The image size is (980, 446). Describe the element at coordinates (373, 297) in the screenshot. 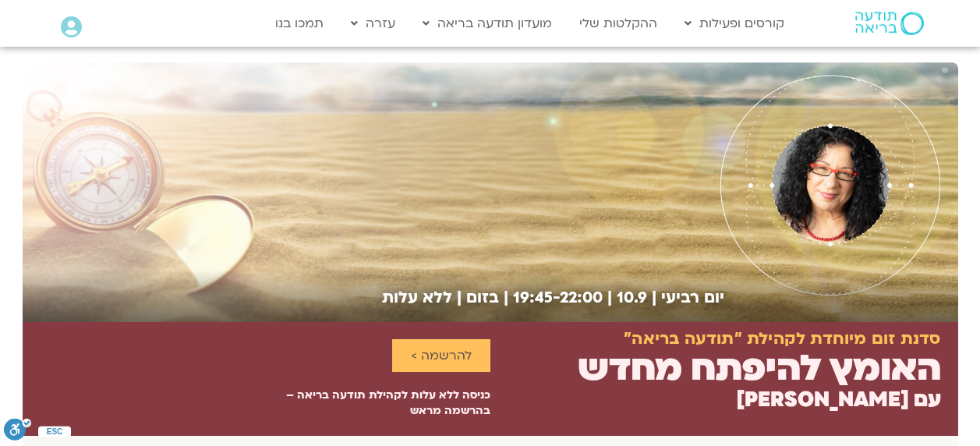

I see `h2: יום רביעי | 10.9 | 19:45-22:00 | בזום | ללא עלות` at that location.